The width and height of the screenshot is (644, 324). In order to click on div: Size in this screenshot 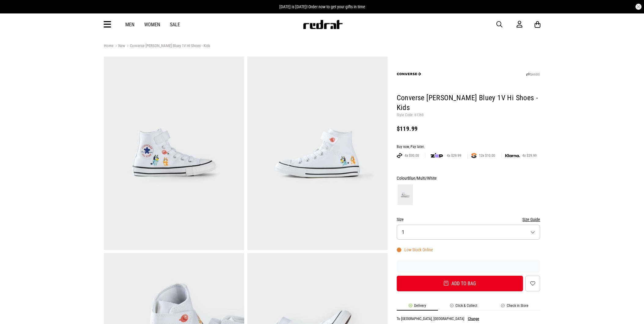, I will do `click(469, 220)`.